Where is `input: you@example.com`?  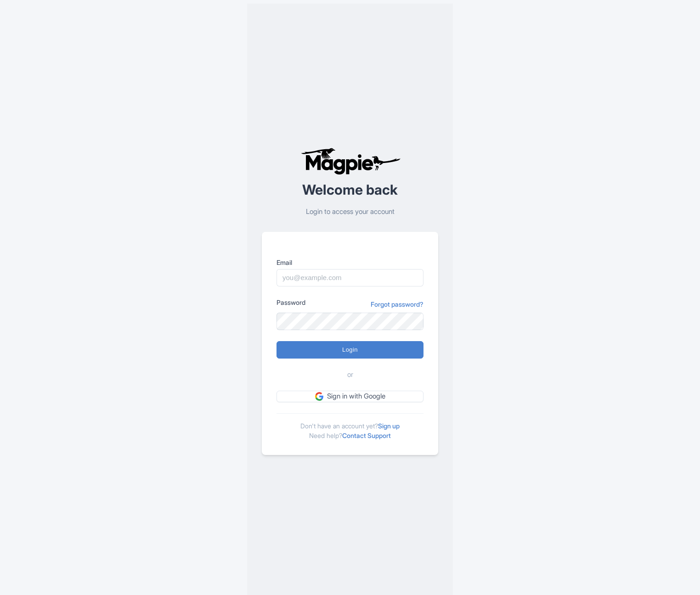 input: you@example.com is located at coordinates (350, 278).